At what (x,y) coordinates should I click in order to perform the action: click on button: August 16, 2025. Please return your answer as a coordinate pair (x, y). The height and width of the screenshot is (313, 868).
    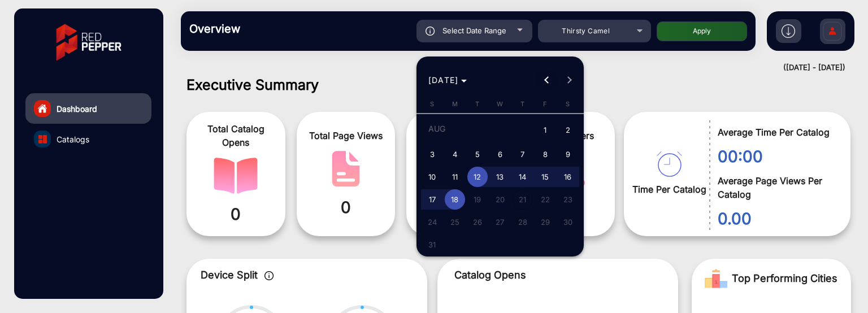
    Looking at the image, I should click on (568, 177).